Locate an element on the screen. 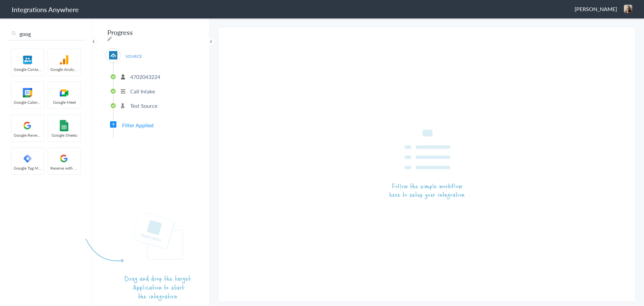  input: Search... is located at coordinates (46, 34).